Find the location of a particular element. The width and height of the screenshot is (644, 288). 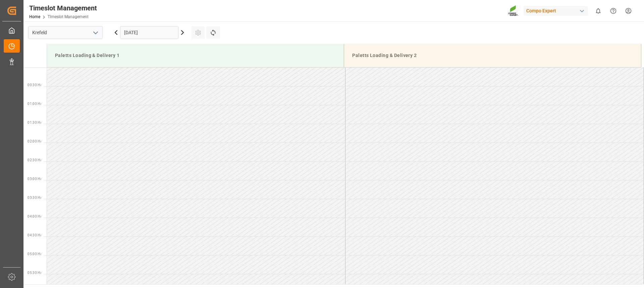

span: 02:00 Hr is located at coordinates (34, 141).